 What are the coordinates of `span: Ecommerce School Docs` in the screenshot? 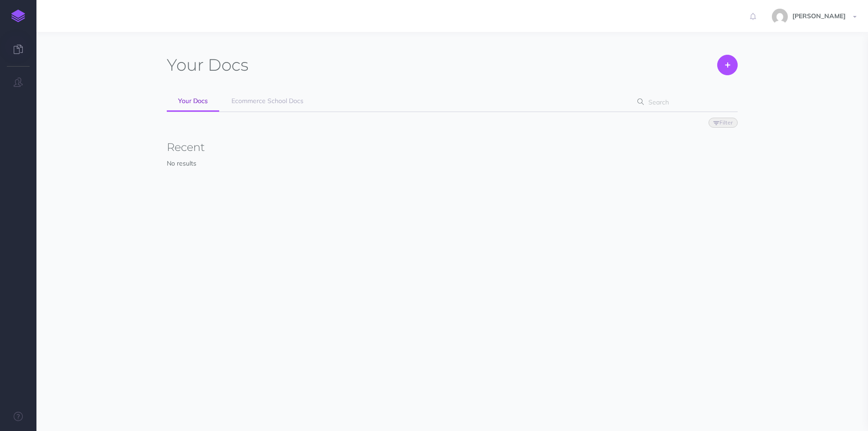 It's located at (267, 101).